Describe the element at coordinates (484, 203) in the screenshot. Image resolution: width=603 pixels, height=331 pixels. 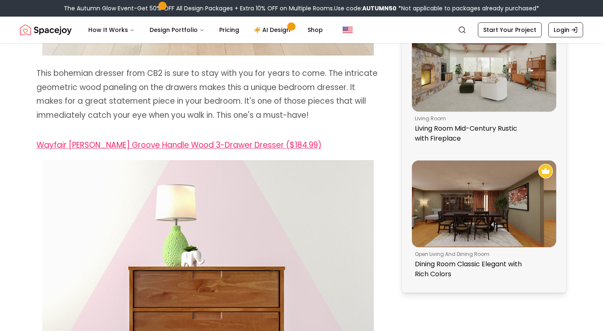
I see `img: Dining Room Classic Elegant with Rich Colors` at that location.